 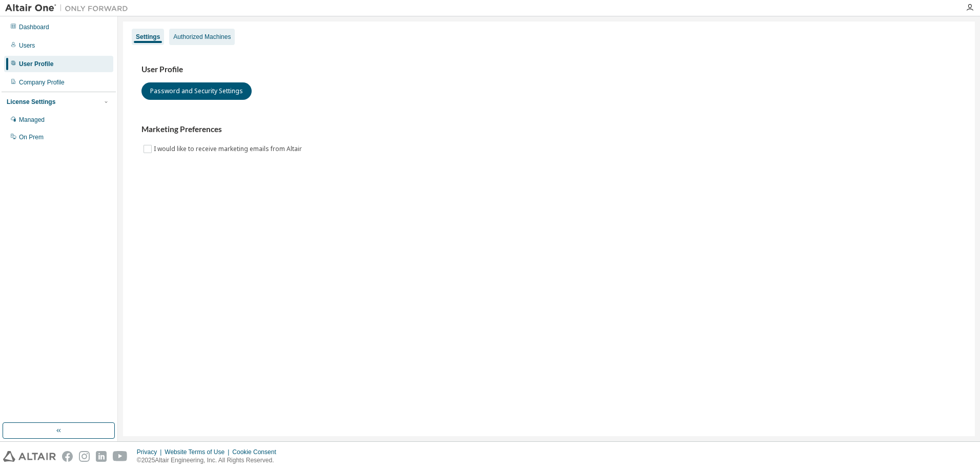 I want to click on div: Cookie Consent, so click(x=257, y=452).